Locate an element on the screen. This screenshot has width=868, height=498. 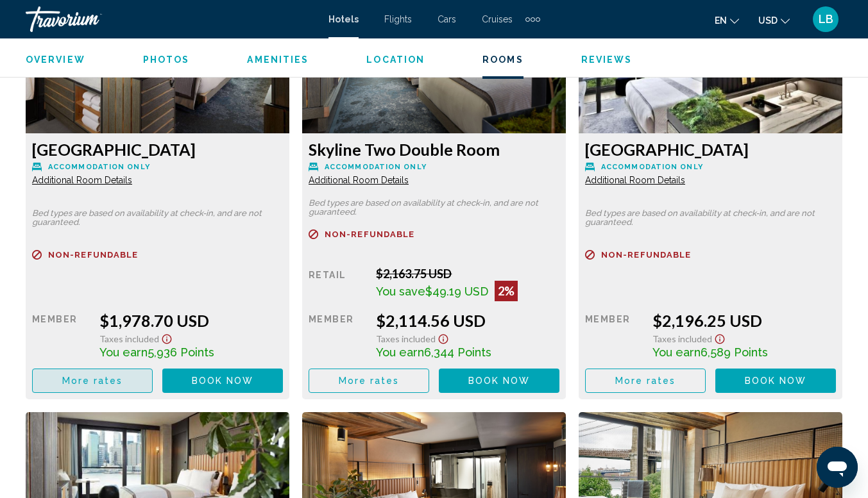
span: 5,936 Points is located at coordinates (181, 352).